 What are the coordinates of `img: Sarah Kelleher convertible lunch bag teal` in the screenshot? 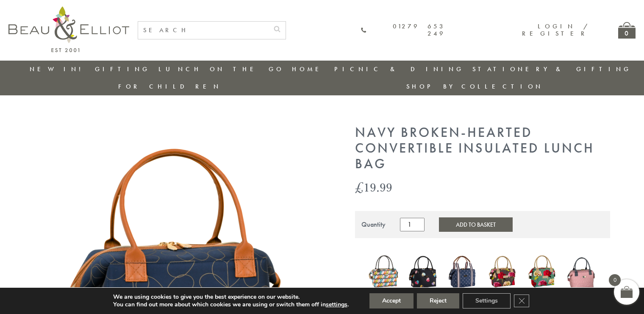 It's located at (542, 272).